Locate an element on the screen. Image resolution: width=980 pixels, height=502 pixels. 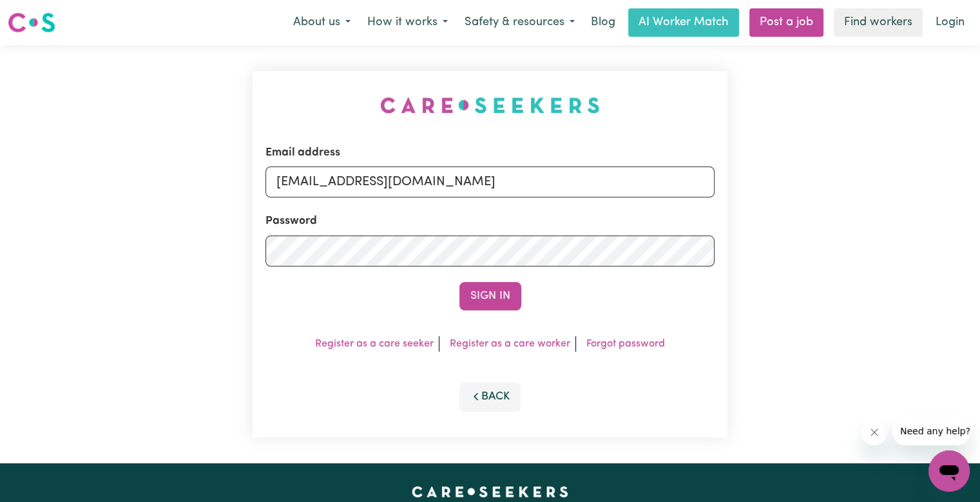
label: Email address is located at coordinates (303, 153).